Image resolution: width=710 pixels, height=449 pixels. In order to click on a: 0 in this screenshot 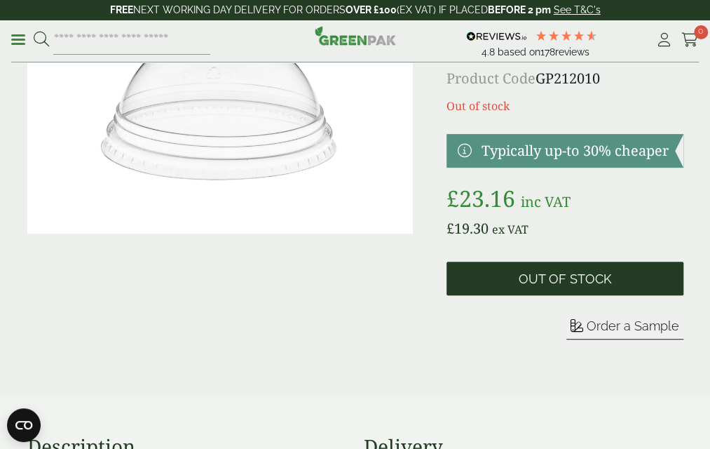, I will do `click(690, 40)`.